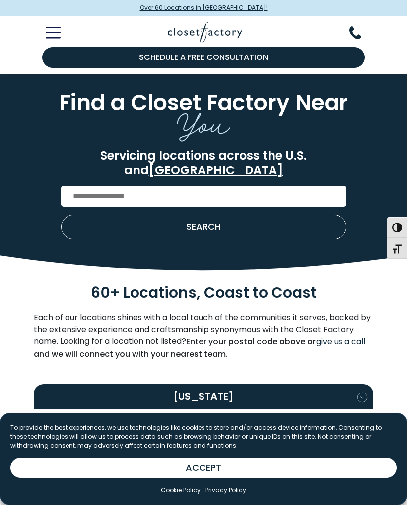  Describe the element at coordinates (203, 163) in the screenshot. I see `p: Servicing locations across the U.S. and` at that location.